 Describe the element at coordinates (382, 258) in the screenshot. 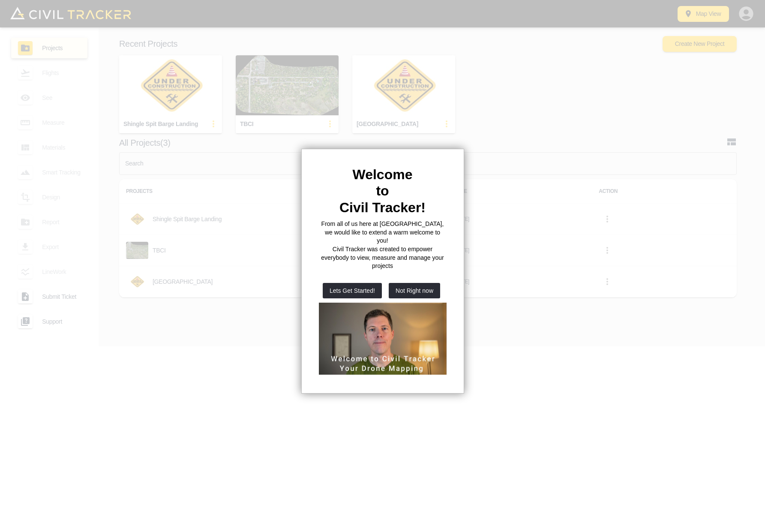

I see `p: Civil Tracker was created to empower everybody to view, measure and manage your projects` at that location.